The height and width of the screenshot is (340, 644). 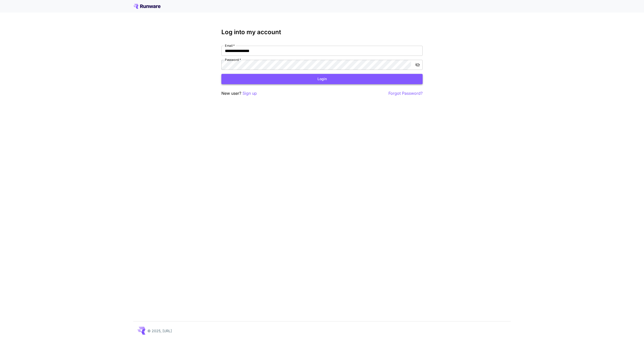 I want to click on button: Forgot Password?, so click(x=406, y=93).